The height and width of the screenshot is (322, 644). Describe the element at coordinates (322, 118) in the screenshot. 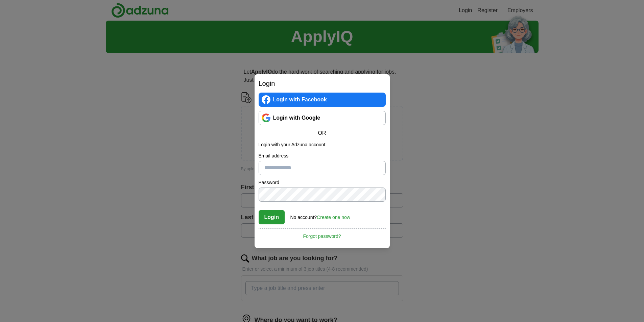

I see `a: Login with Google` at that location.